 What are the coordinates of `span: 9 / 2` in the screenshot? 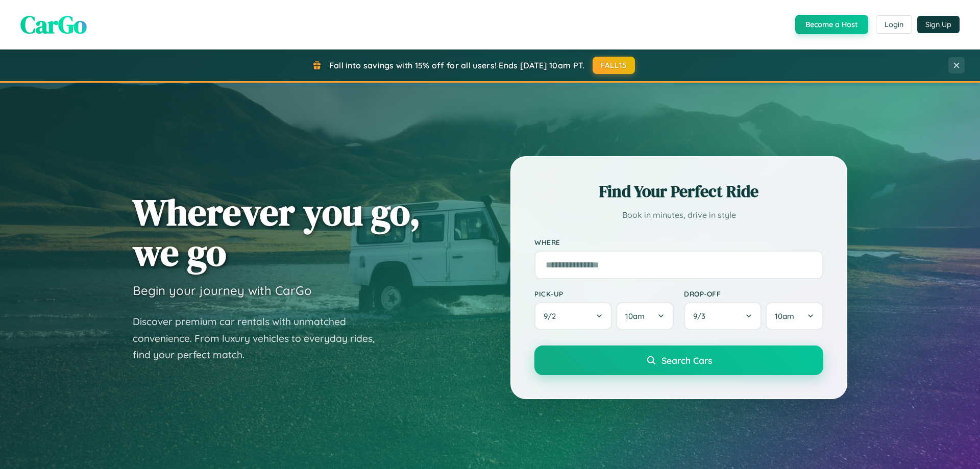 It's located at (552, 316).